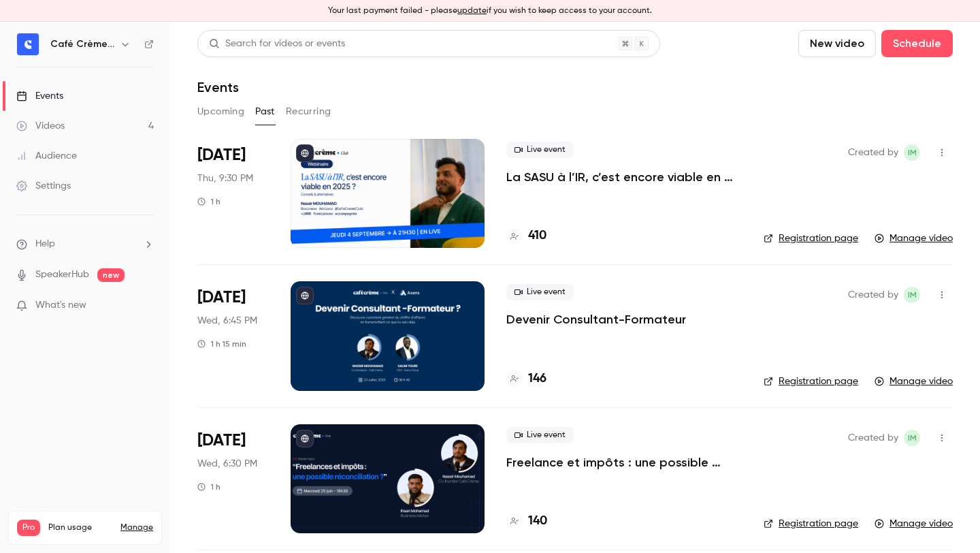 Image resolution: width=980 pixels, height=553 pixels. I want to click on h4: 146, so click(537, 379).